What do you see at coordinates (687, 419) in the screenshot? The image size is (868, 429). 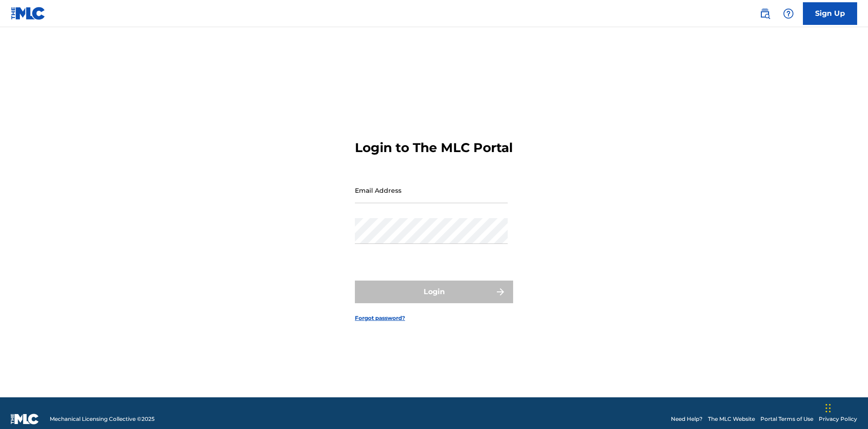 I see `a: Need Help?` at bounding box center [687, 419].